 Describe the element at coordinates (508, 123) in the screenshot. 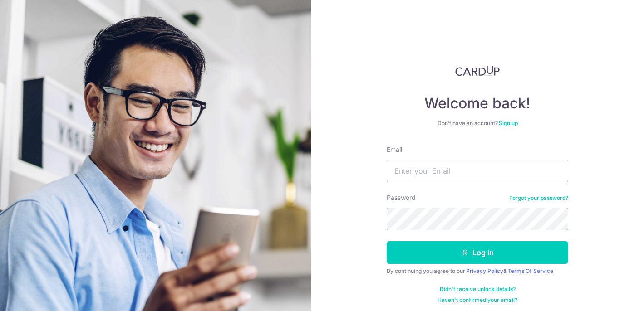

I see `a: Sign up` at that location.